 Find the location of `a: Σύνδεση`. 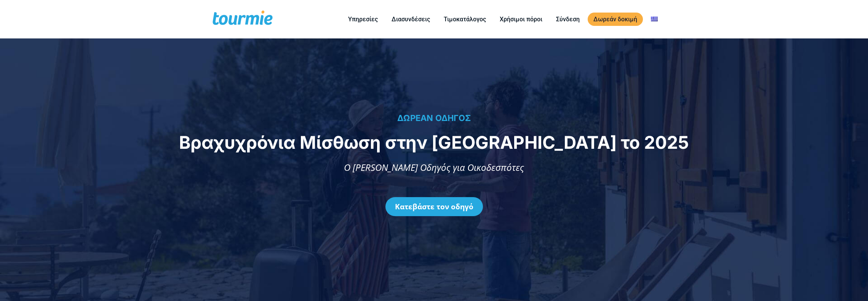

a: Σύνδεση is located at coordinates (568, 19).